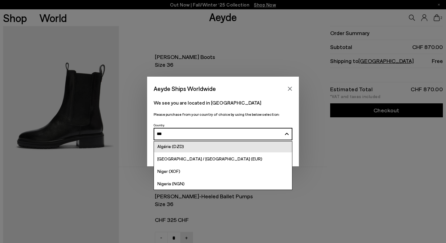 The image size is (446, 243). What do you see at coordinates (290, 89) in the screenshot?
I see `button: Close` at bounding box center [290, 89].